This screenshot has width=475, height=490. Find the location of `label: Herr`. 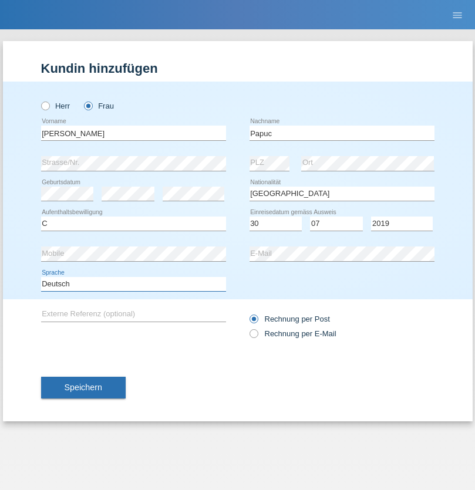

label: Herr is located at coordinates (56, 106).